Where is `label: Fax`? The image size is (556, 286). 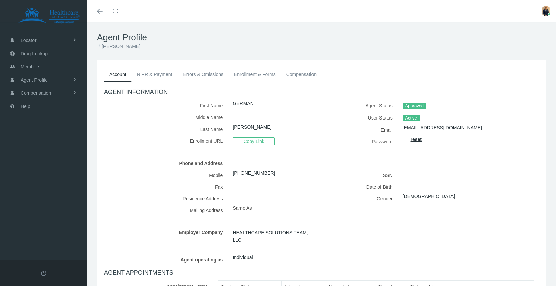 label: Fax is located at coordinates (166, 186).